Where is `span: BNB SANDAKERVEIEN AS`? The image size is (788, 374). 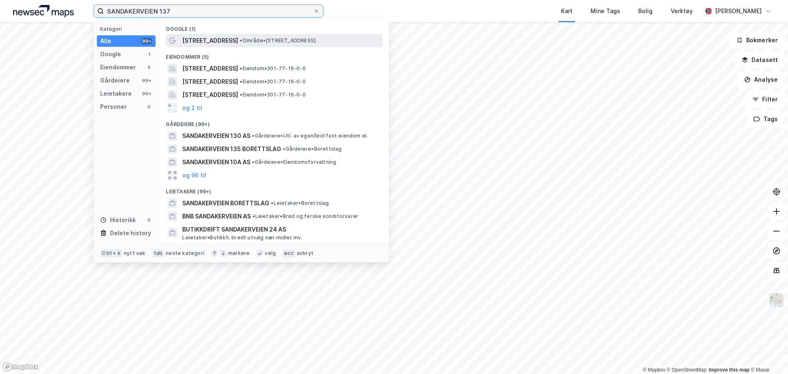
span: BNB SANDAKERVEIEN AS is located at coordinates (216, 216).